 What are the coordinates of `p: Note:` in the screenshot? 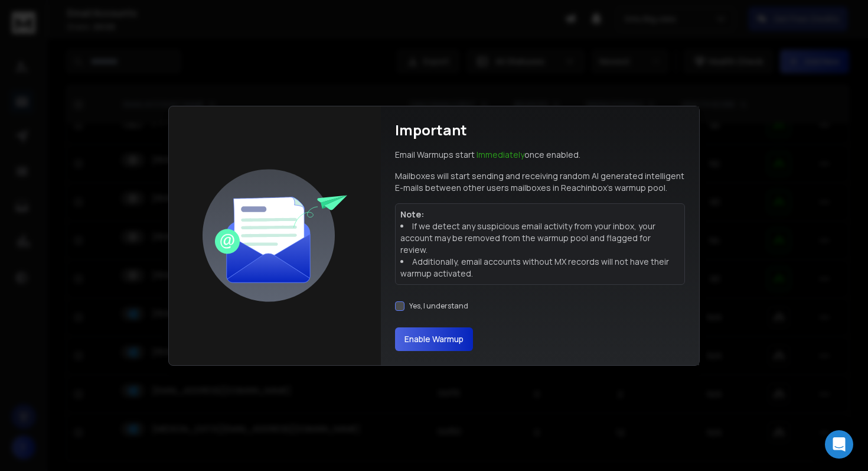 It's located at (540, 214).